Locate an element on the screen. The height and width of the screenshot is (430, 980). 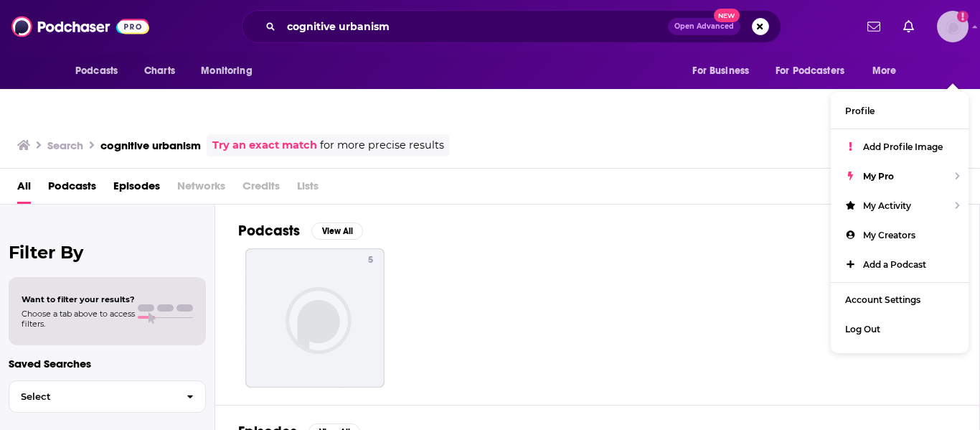
span: Networks is located at coordinates (201, 188).